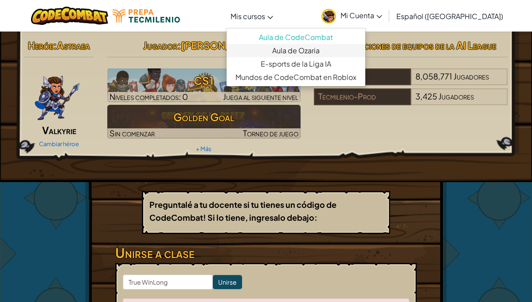  I want to click on h3: CS1, so click(204, 80).